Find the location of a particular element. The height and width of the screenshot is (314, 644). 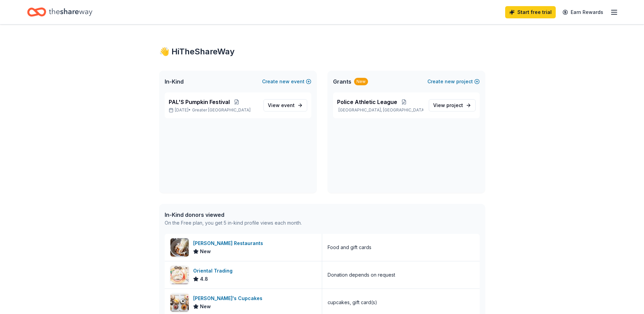

span: PAL'S Pumpkin Festival is located at coordinates (199, 102).